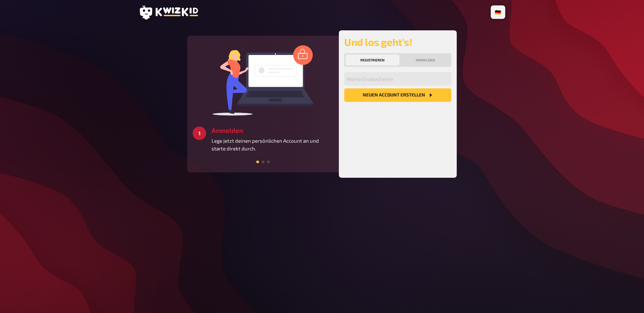 Image resolution: width=644 pixels, height=313 pixels. I want to click on a: Registrieren, so click(373, 60).